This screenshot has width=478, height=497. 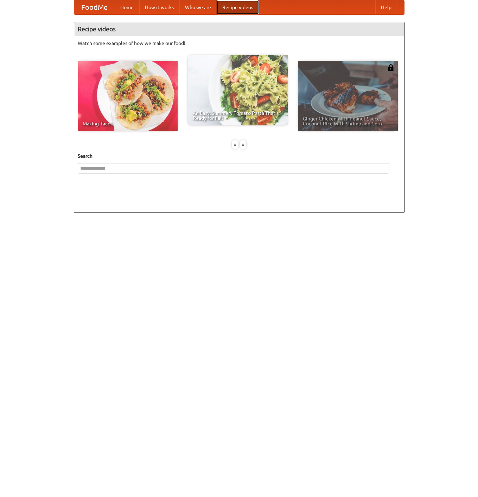 What do you see at coordinates (128, 96) in the screenshot?
I see `a: Making Tacos` at bounding box center [128, 96].